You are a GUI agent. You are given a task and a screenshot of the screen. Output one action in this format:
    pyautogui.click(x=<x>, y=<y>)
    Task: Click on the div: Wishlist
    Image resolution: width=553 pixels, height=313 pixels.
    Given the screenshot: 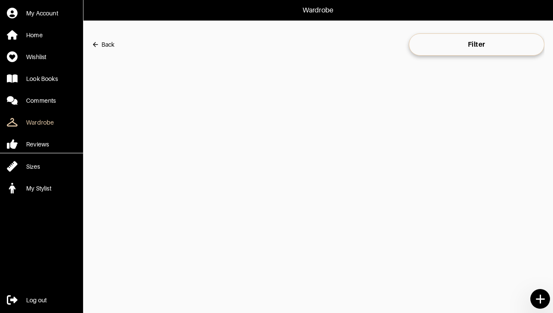 What is the action you would take?
    pyautogui.click(x=36, y=57)
    